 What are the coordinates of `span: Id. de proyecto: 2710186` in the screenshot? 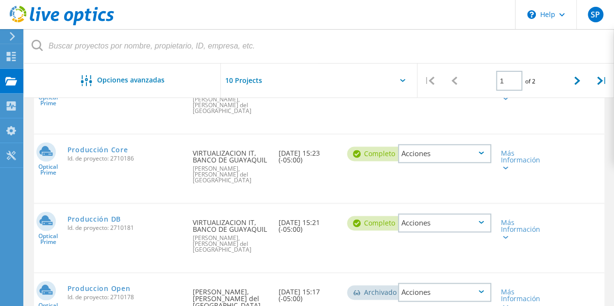 It's located at (125, 159).